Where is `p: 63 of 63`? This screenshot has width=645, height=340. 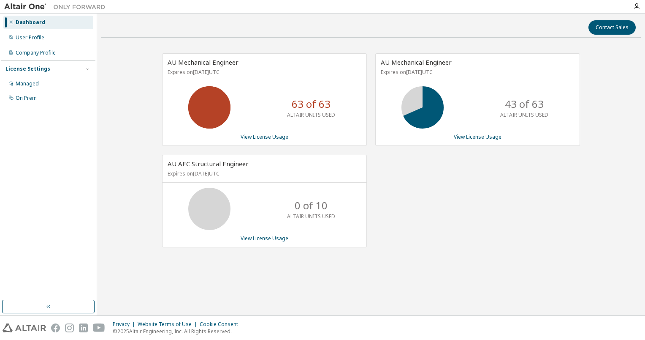 p: 63 of 63 is located at coordinates (311, 104).